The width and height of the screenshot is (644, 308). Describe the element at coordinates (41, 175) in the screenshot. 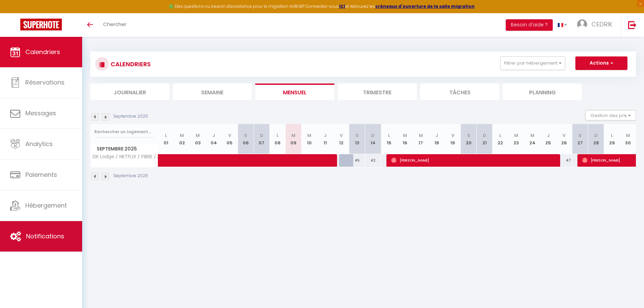

I see `span: Paiements` at that location.